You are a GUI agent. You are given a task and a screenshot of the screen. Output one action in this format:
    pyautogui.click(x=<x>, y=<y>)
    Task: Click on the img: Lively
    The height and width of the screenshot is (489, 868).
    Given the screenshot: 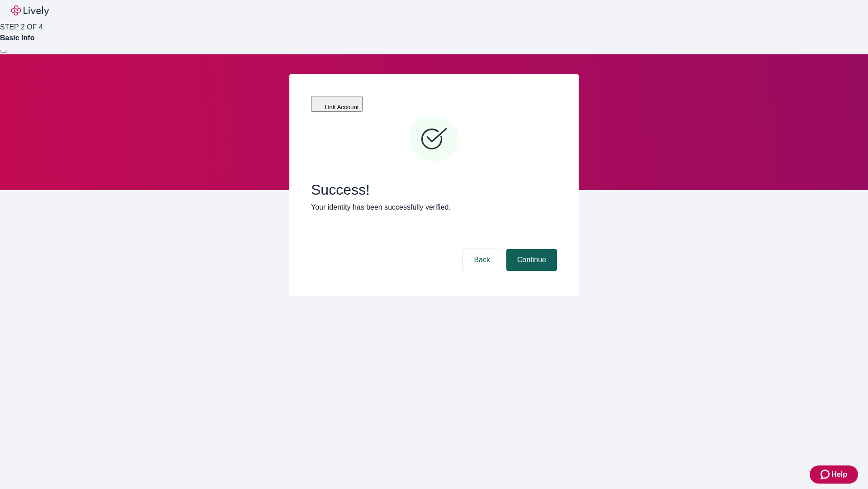 What is the action you would take?
    pyautogui.click(x=30, y=11)
    